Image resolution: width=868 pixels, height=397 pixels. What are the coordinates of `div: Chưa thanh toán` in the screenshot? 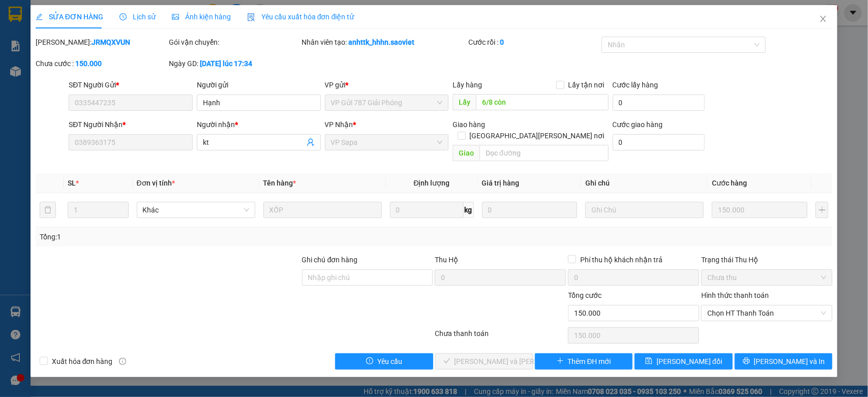 It's located at (501, 337).